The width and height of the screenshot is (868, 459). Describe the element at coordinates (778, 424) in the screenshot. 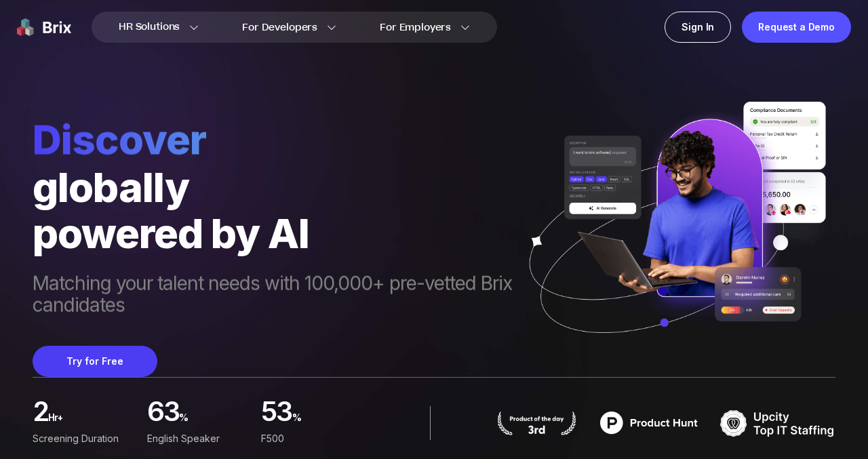

I see `img: TOP IT STAFFING` at that location.